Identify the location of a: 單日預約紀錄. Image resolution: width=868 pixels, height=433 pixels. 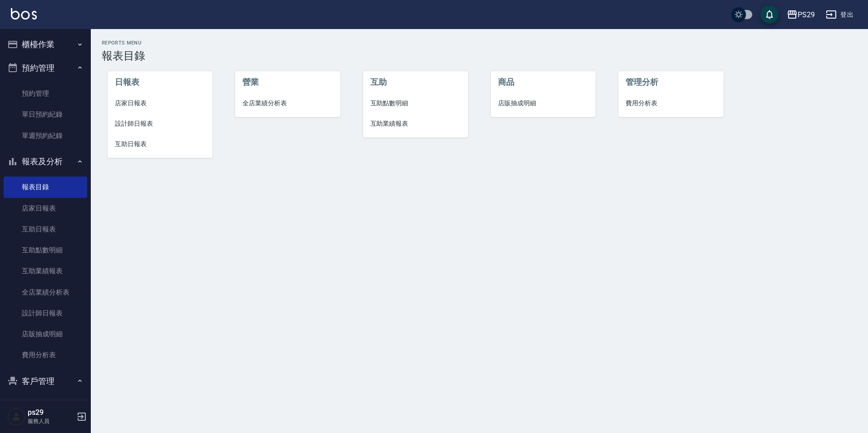
(45, 114).